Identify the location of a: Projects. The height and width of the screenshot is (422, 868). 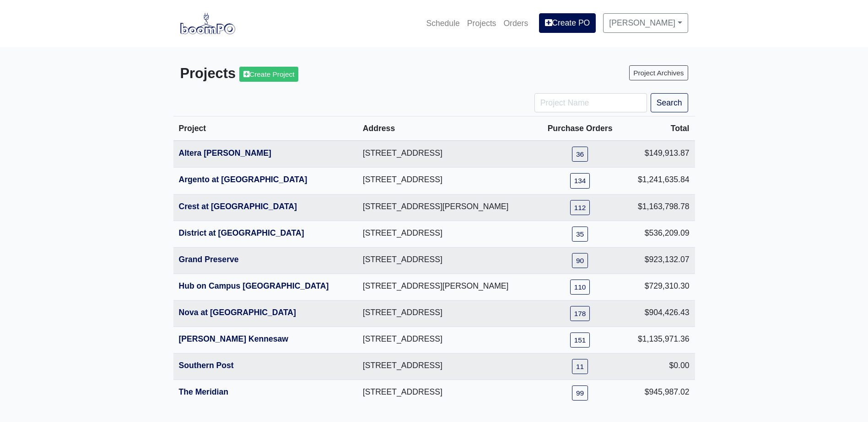
(482, 23).